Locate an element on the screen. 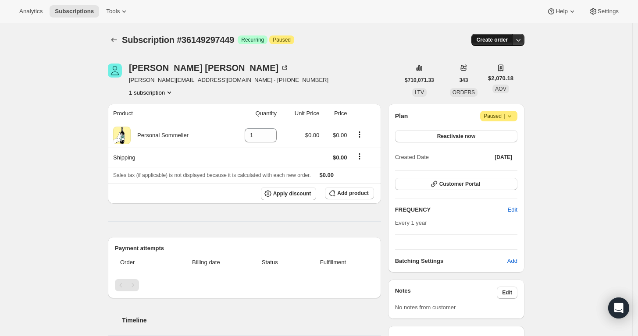 The height and width of the screenshot is (336, 638). h2: Plan is located at coordinates (401, 116).